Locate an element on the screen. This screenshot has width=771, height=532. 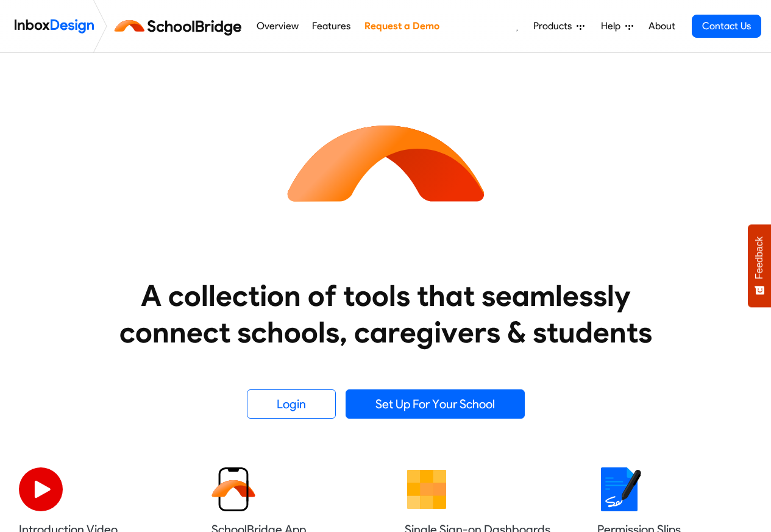
a: Features is located at coordinates (332, 26).